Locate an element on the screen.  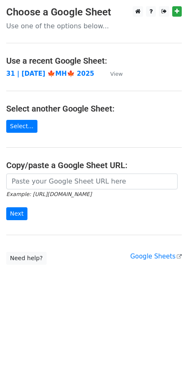
input: Paste your Google Sheet URL here is located at coordinates (92, 182).